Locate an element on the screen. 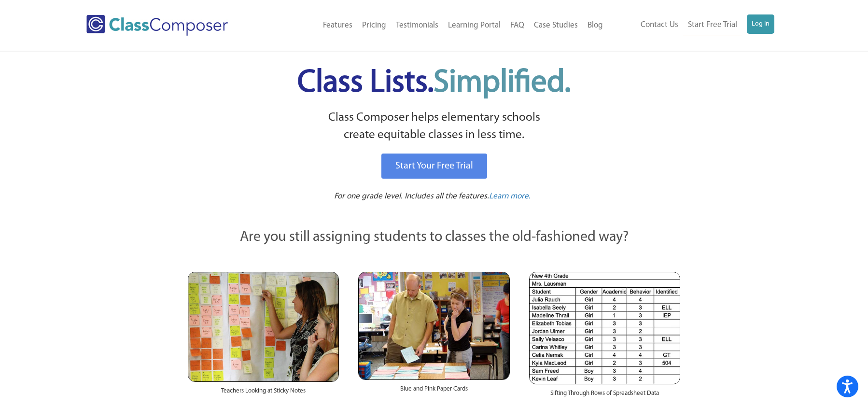 Image resolution: width=868 pixels, height=407 pixels. a: Contact Us is located at coordinates (659, 25).